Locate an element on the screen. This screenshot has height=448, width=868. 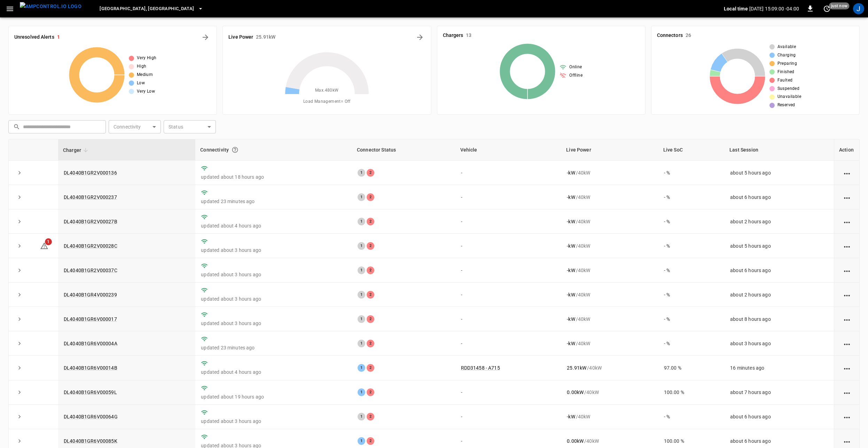
span: Available is located at coordinates (787, 47).